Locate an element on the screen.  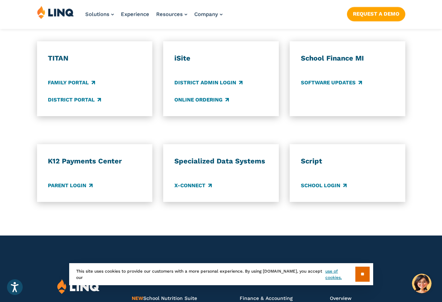
h3: TITAN is located at coordinates (94, 58).